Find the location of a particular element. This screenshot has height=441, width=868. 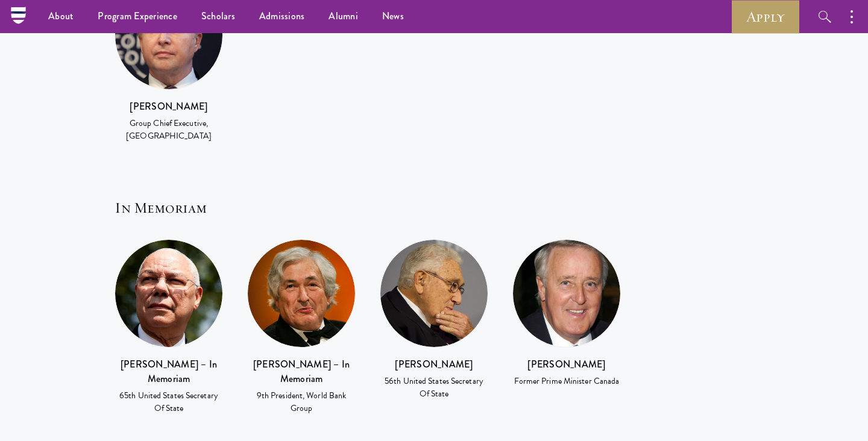

h5: In Memoriam is located at coordinates (437, 208).